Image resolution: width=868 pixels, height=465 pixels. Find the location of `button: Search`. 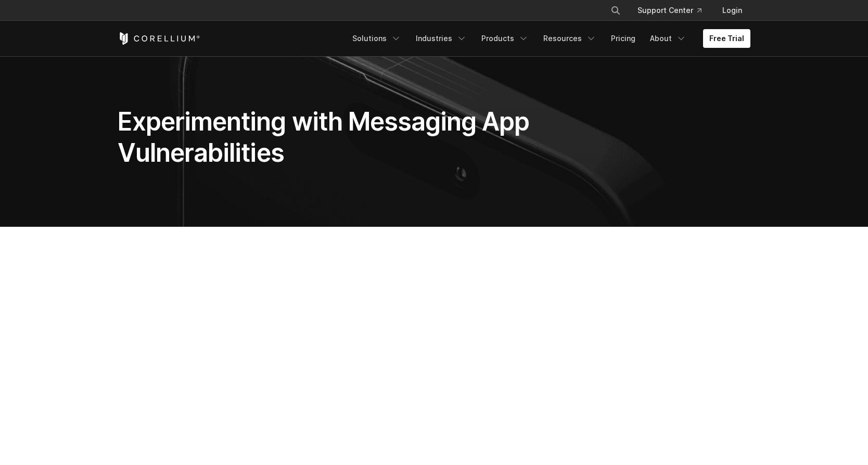

button: Search is located at coordinates (615, 10).